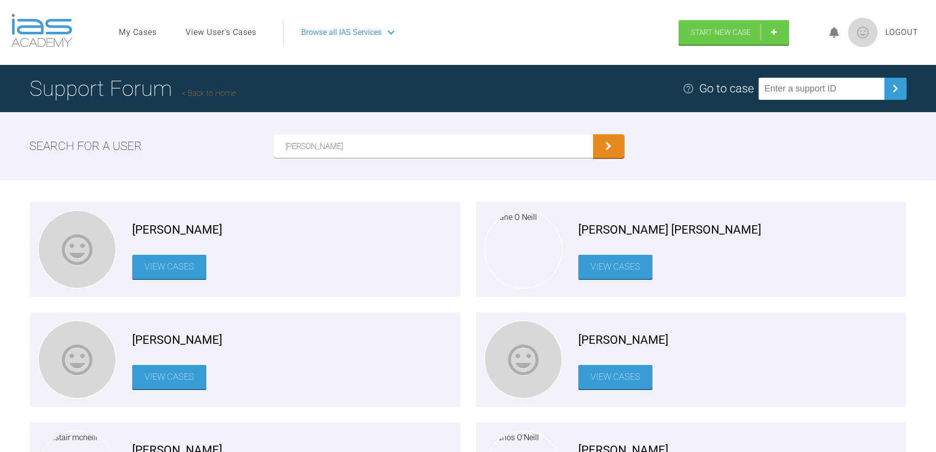  What do you see at coordinates (138, 32) in the screenshot?
I see `a: My Cases` at bounding box center [138, 32].